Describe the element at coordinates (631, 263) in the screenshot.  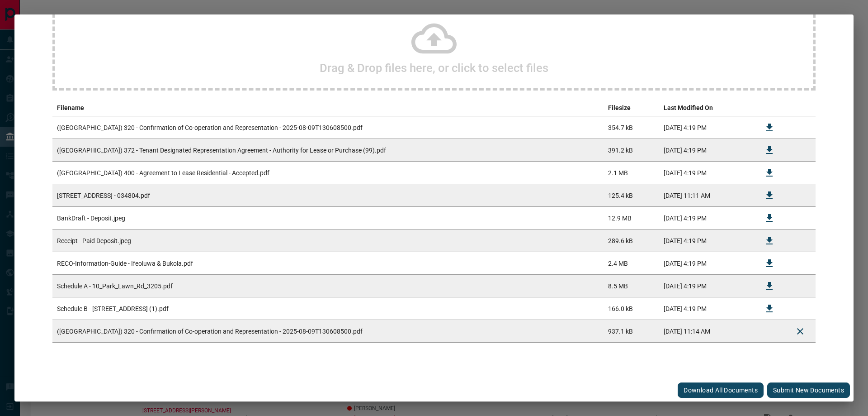
I see `td: 2.4 MB` at that location.